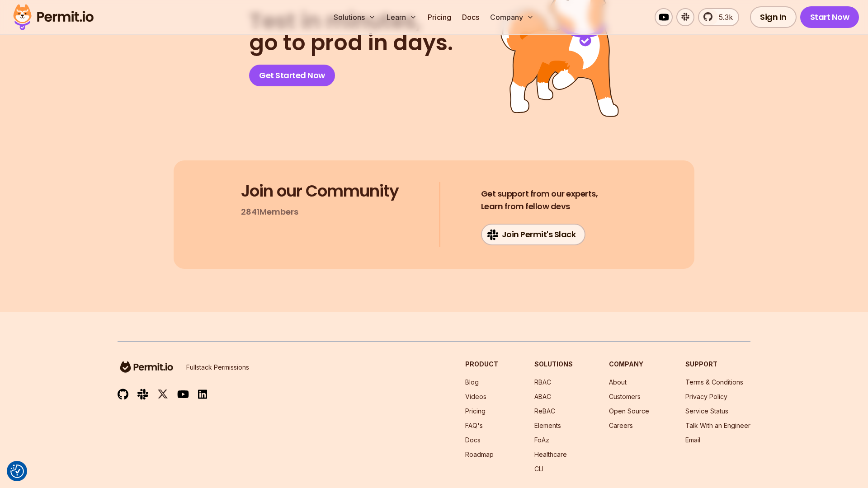  What do you see at coordinates (292, 76) in the screenshot?
I see `a: Get Started Now` at bounding box center [292, 76].